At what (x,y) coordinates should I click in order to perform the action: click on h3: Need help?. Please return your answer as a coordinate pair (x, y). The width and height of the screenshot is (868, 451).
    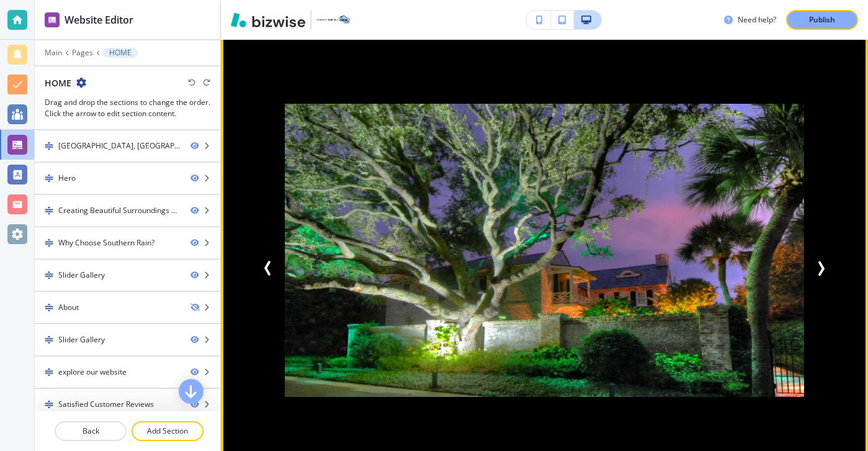
    Looking at the image, I should click on (756, 20).